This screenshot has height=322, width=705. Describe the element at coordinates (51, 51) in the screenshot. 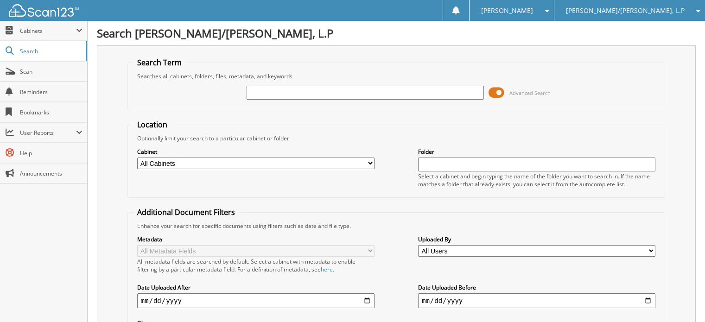

I see `span: Search` at that location.